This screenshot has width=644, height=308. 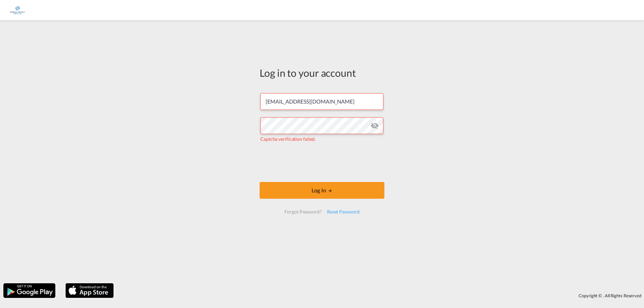 What do you see at coordinates (343, 212) in the screenshot?
I see `div: Reset Password` at bounding box center [343, 212].